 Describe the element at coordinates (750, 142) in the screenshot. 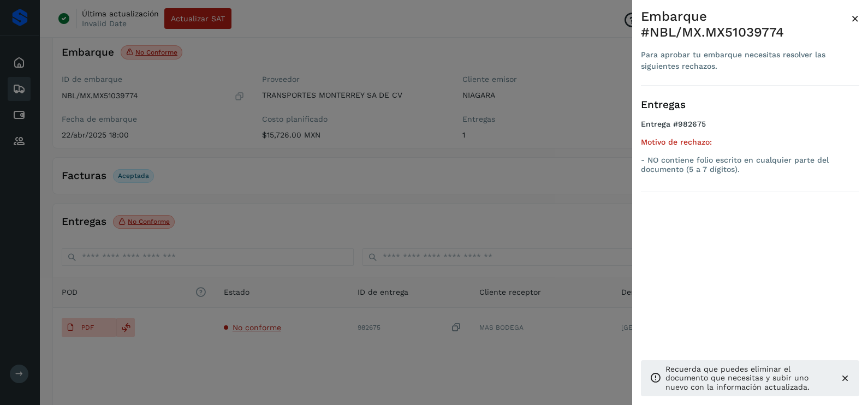

I see `h5: Motivo de rechazo:` at that location.